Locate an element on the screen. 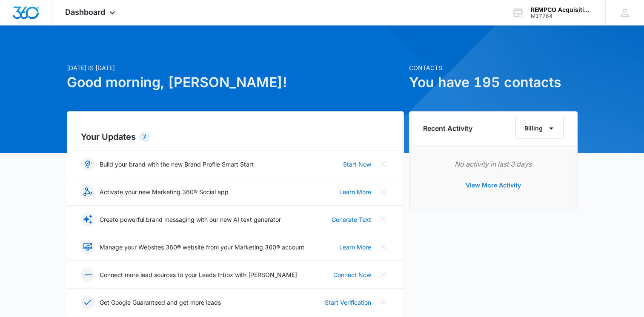  h2: Your Updates is located at coordinates (235, 137).